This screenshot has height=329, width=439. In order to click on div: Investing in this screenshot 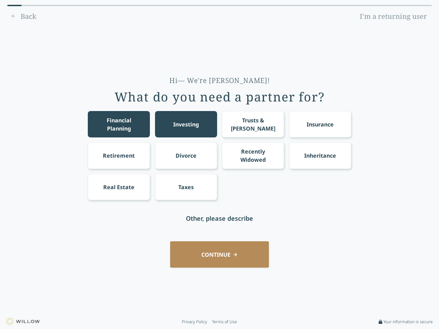, I will do `click(186, 124)`.